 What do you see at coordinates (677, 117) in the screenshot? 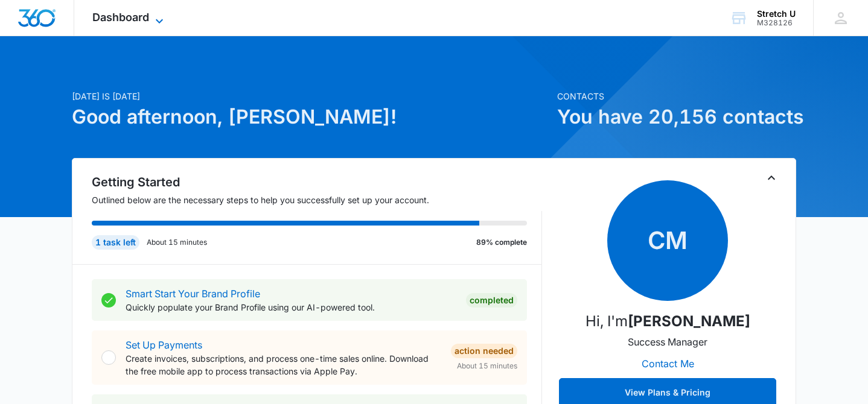
I see `h1: You have 20,156 contacts` at bounding box center [677, 117].